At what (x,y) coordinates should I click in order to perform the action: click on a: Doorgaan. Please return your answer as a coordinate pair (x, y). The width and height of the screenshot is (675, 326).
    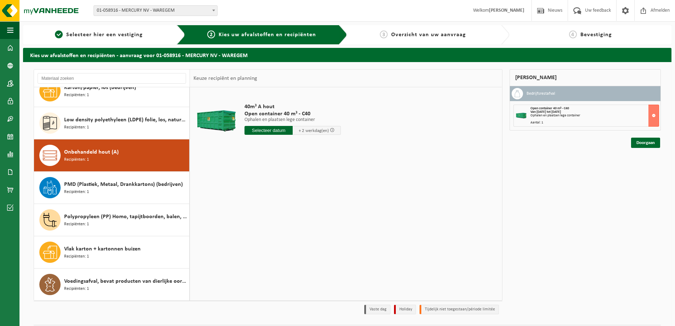
    Looking at the image, I should click on (646, 142).